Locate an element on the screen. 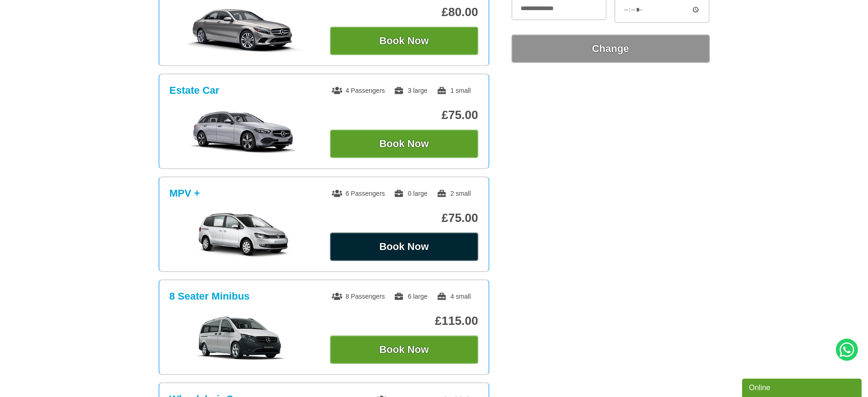 The image size is (868, 397). span: 0 large is located at coordinates (410, 193).